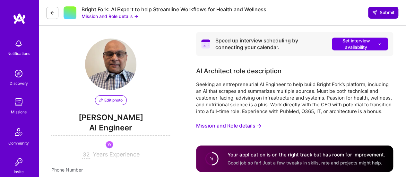 The width and height of the screenshot is (406, 177). Describe the element at coordinates (86, 155) in the screenshot. I see `input: XX` at that location.